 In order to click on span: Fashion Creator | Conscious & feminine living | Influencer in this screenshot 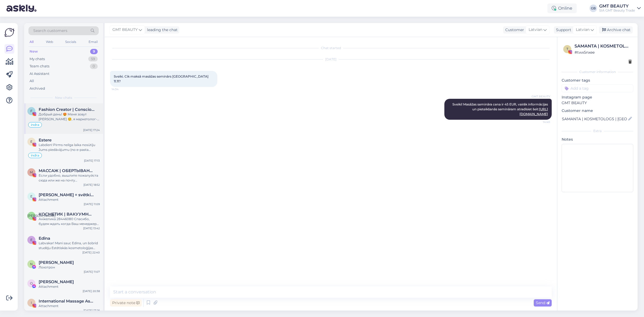, I will do `click(66, 109)`.